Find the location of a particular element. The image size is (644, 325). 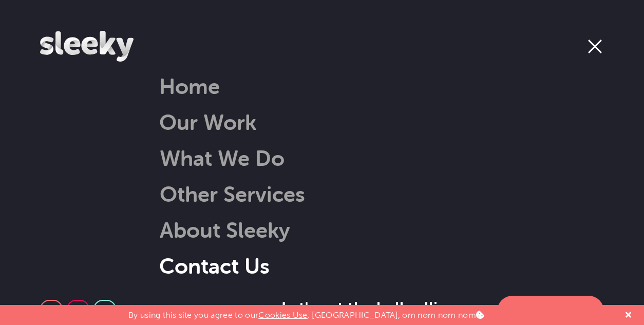

a: Home is located at coordinates (190, 86).